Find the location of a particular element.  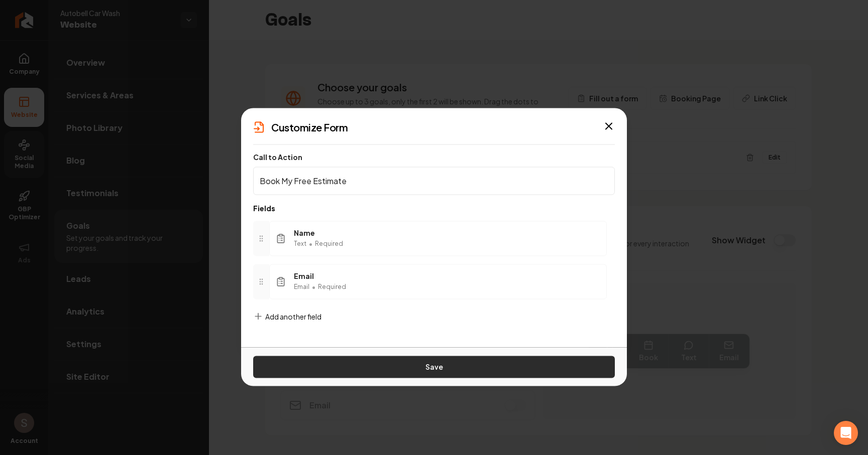

label: Call to Action is located at coordinates (278, 156).